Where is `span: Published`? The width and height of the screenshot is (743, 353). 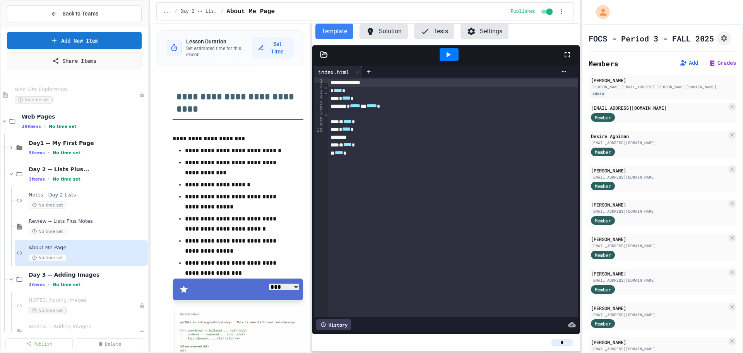
span: Published is located at coordinates (523, 12).